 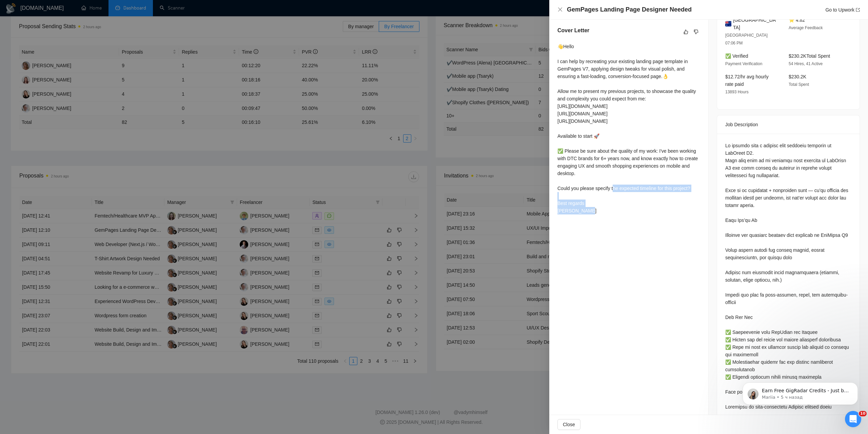 What do you see at coordinates (737, 56) in the screenshot?
I see `span: ✅ Verified` at bounding box center [737, 56].